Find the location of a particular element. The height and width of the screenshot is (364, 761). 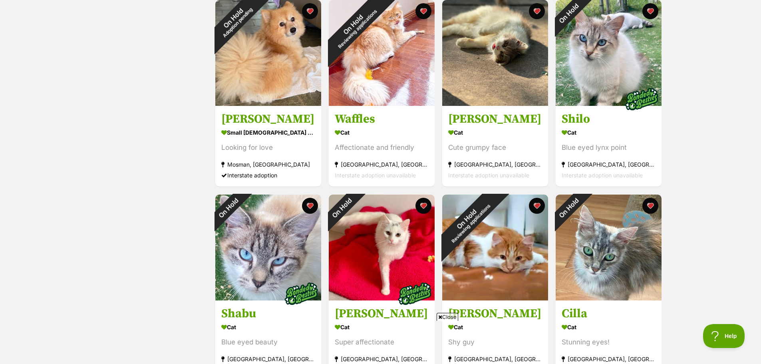

h3: Shilo is located at coordinates (609, 120).